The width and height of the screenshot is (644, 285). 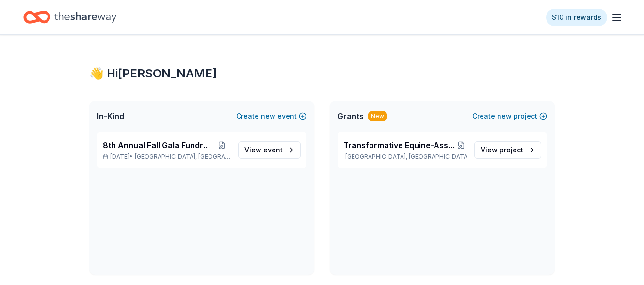 I want to click on a: $10 in rewards, so click(x=577, y=18).